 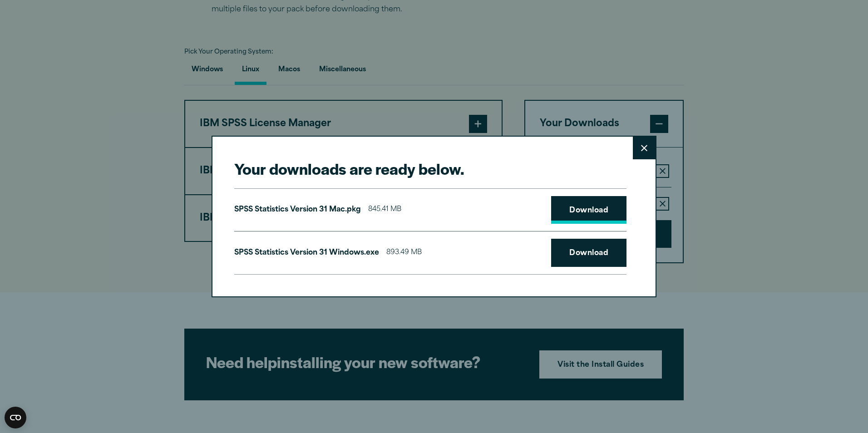 What do you see at coordinates (16, 418) in the screenshot?
I see `button: Open CMP widget` at bounding box center [16, 418].